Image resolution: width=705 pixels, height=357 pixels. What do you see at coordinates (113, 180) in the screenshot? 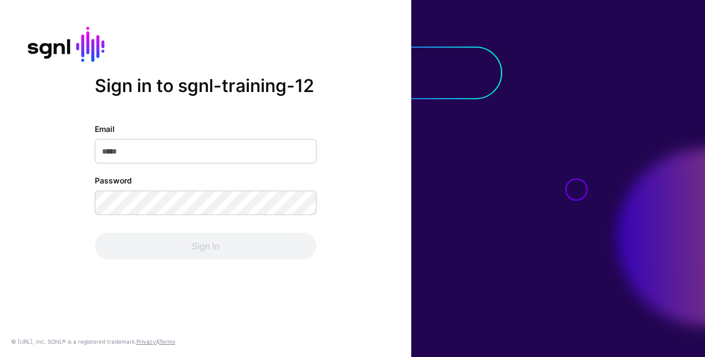
I see `label: Password` at bounding box center [113, 180].